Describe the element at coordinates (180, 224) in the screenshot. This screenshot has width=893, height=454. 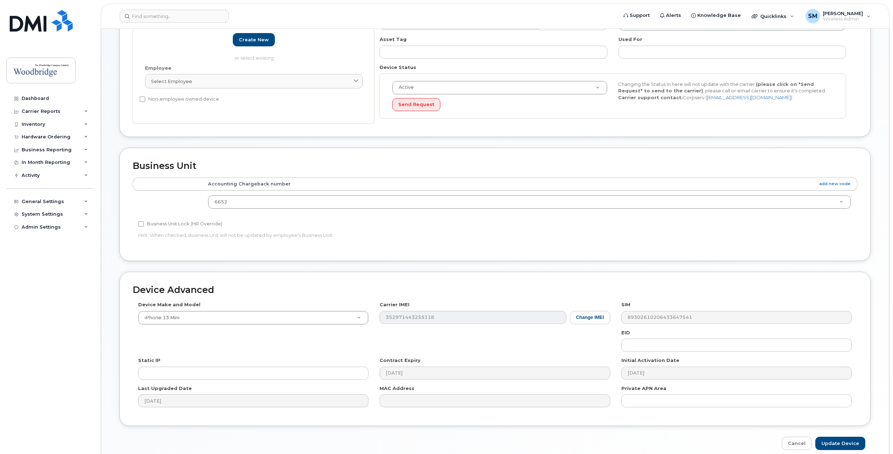
I see `label: Business Unit Lock (HR Override)` at that location.